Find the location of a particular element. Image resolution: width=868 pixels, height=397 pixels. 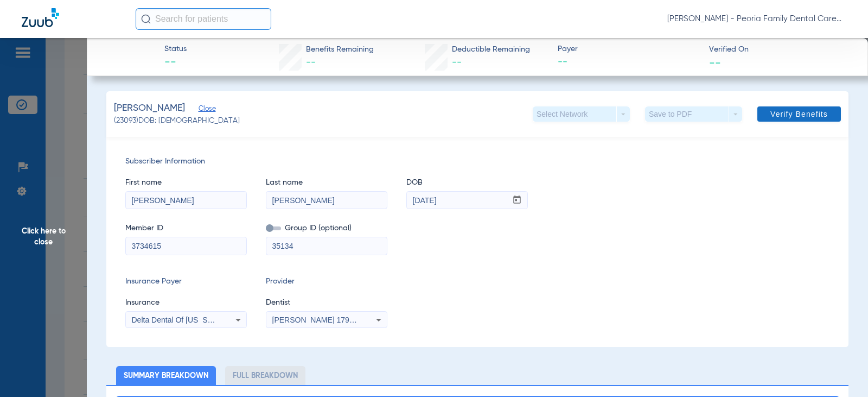

span: Verify Benefits is located at coordinates (799, 114).